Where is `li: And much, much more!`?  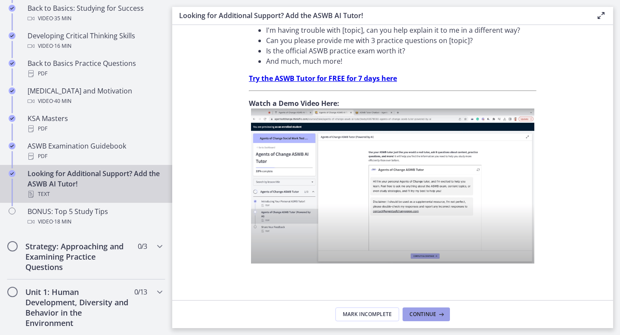 li: And much, much more! is located at coordinates (401, 61).